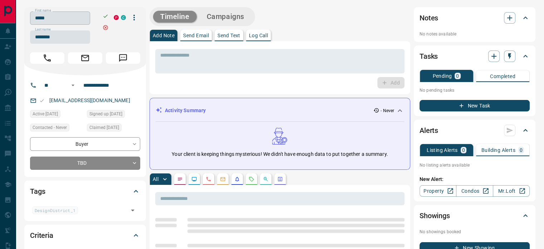  What do you see at coordinates (42, 235) in the screenshot?
I see `h2: Criteria` at bounding box center [42, 235].